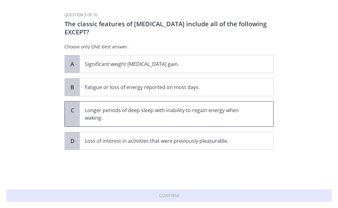  Describe the element at coordinates (169, 47) in the screenshot. I see `p: Choose only ONE best answer.` at that location.